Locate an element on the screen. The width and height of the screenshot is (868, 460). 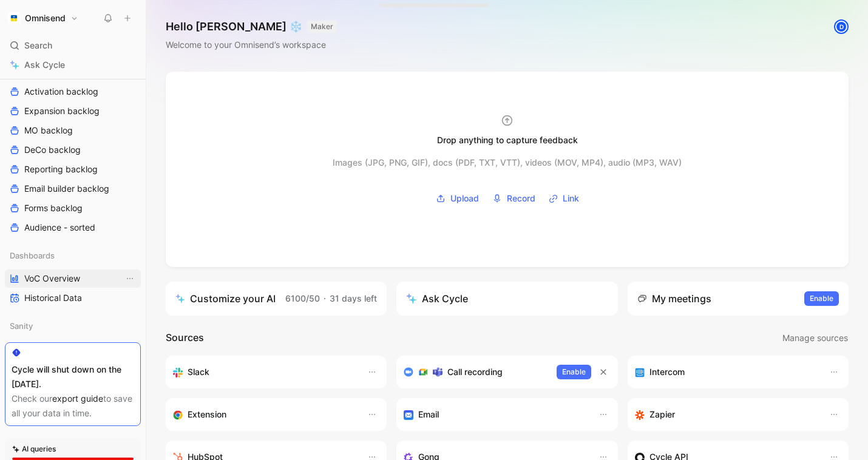
a: Forms backlog is located at coordinates (73, 208).